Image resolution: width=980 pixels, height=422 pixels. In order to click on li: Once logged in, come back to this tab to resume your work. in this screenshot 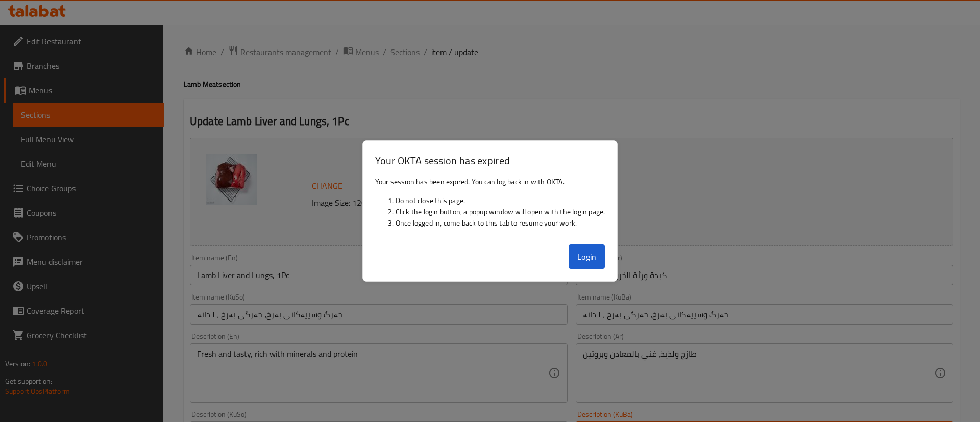, I will do `click(500, 223)`.